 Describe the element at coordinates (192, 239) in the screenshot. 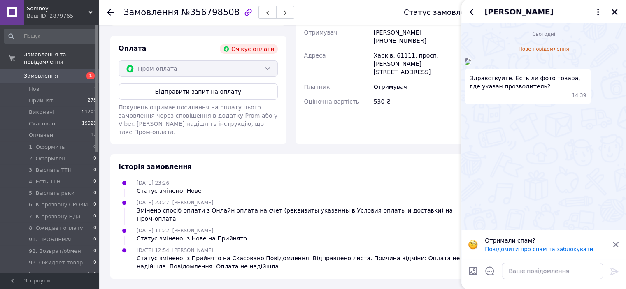

I see `div: Статус змінено: з Нове на Прийнято` at that location.